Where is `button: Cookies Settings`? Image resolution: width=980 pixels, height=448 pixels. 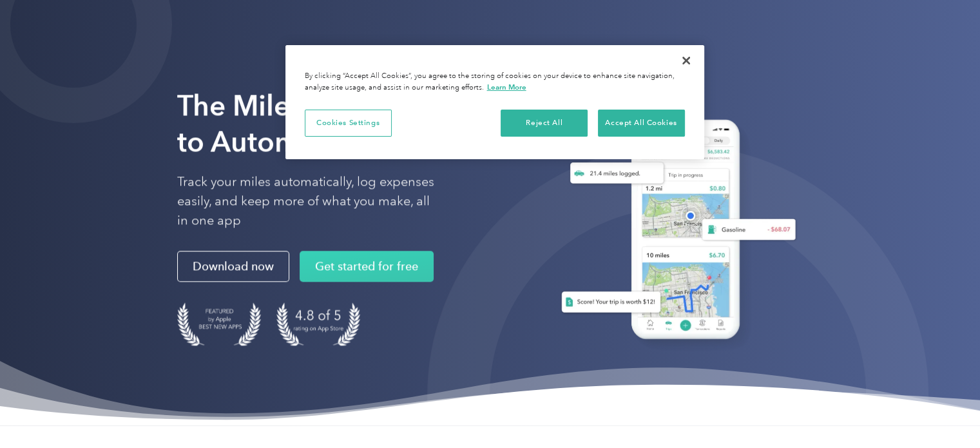
button: Cookies Settings is located at coordinates (348, 123).